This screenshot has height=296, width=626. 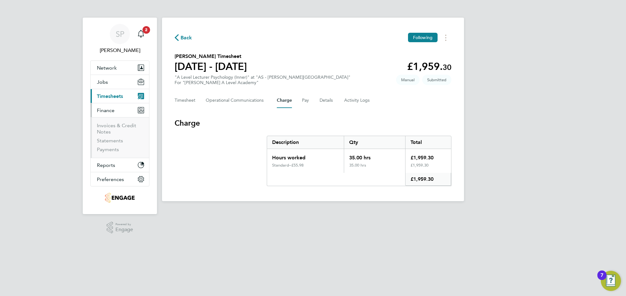 What do you see at coordinates (120, 34) in the screenshot?
I see `span: SP` at bounding box center [120, 34].